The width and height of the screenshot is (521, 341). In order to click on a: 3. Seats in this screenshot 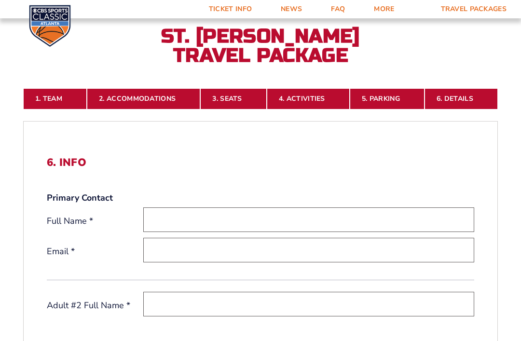, I will do `click(233, 99)`.